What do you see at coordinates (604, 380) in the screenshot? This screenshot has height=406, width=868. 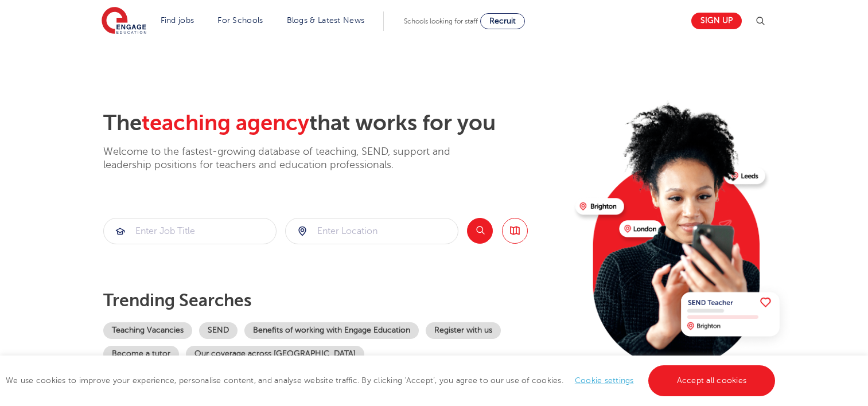 I see `a: Cookie settings` at bounding box center [604, 380].